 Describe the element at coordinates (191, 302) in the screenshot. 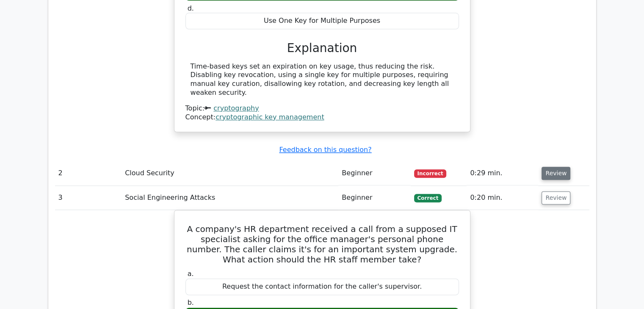

I see `span: b.` at that location.